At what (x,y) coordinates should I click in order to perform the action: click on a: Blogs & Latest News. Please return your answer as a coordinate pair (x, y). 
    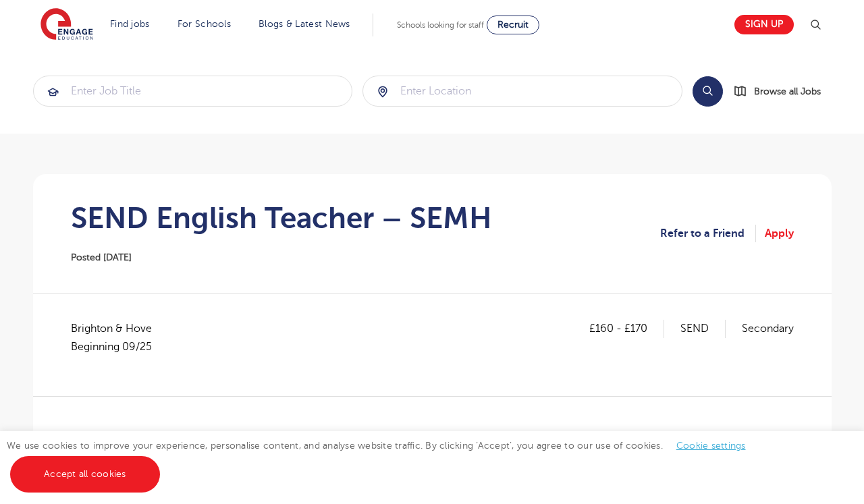
    Looking at the image, I should click on (305, 24).